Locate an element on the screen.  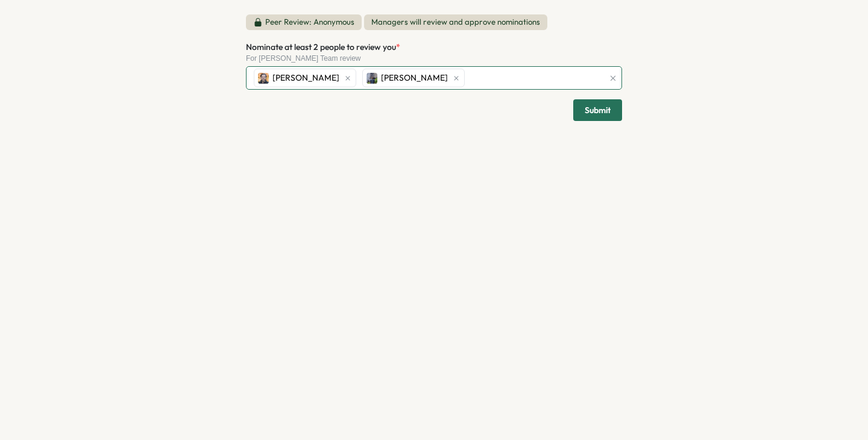
span: Submit is located at coordinates (597, 110).